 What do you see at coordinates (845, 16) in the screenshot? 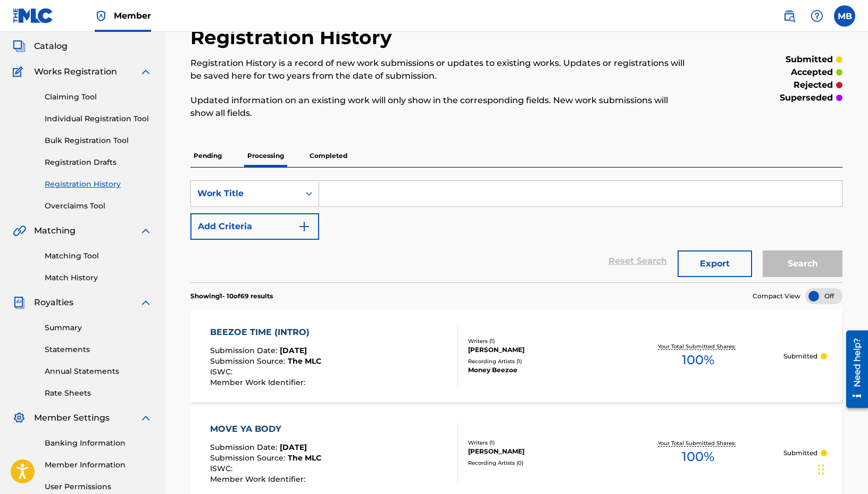
I see `div: User Menu` at bounding box center [845, 16].